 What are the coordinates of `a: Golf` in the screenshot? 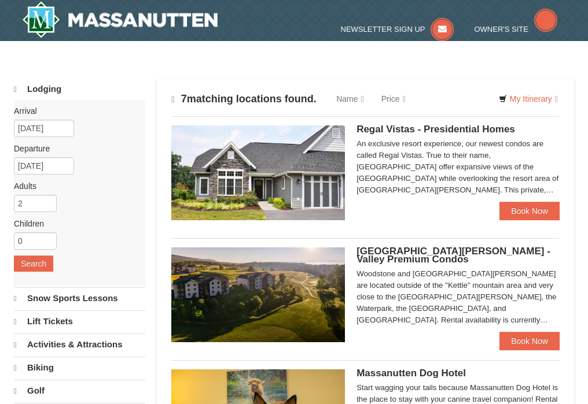 It's located at (79, 391).